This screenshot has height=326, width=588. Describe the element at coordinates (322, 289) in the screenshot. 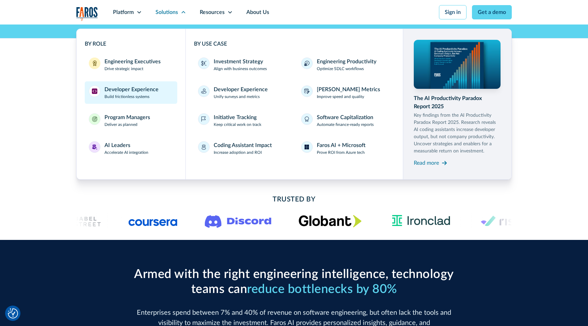

I see `span: reduce bottlenecks by 80%` at that location.